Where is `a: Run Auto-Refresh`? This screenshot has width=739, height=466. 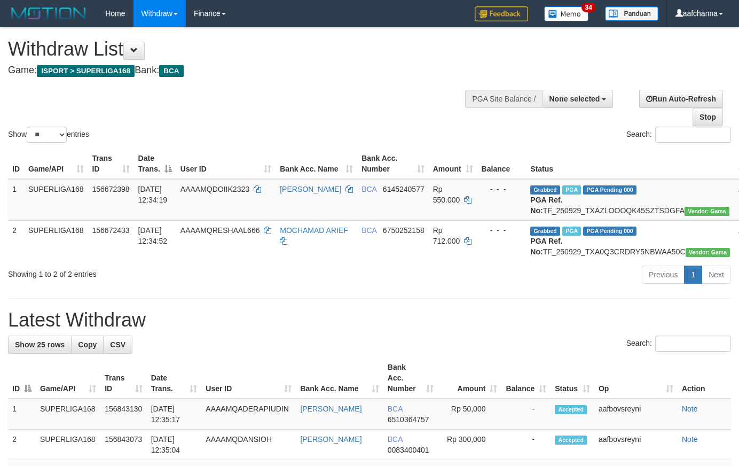 a: Run Auto-Refresh is located at coordinates (681, 99).